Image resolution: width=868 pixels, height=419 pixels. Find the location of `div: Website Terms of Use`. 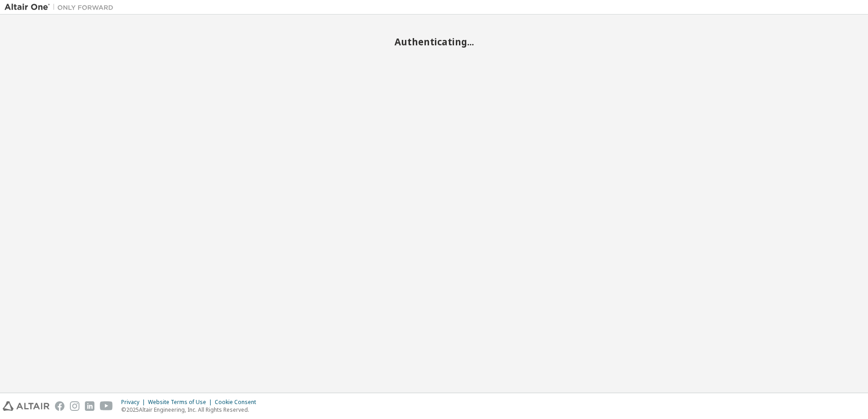

div: Website Terms of Use is located at coordinates (181, 402).